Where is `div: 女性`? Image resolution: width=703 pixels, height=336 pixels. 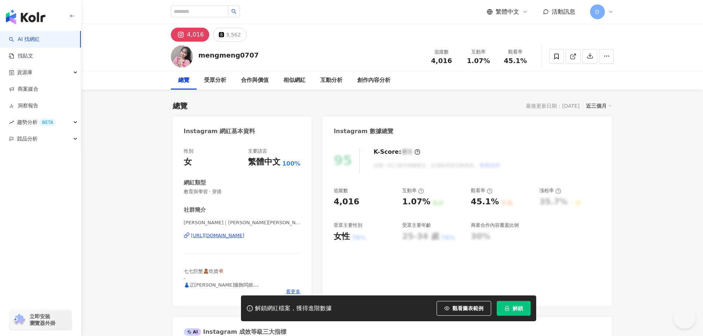 div: 女性 is located at coordinates (342, 237).